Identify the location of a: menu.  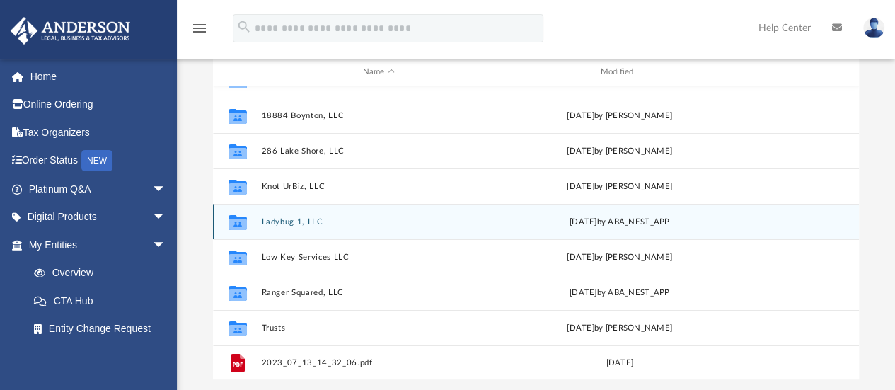
(200, 32).